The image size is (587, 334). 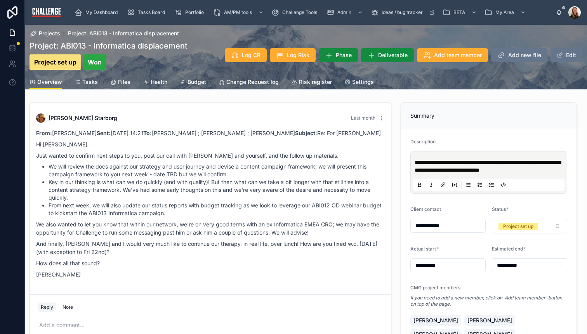 What do you see at coordinates (519, 55) in the screenshot?
I see `button: Add new file` at bounding box center [519, 55].